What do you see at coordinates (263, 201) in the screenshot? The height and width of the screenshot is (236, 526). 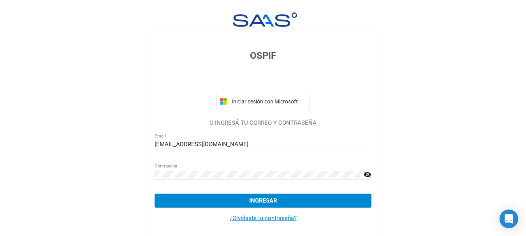 I see `span: Ingresar` at bounding box center [263, 201].